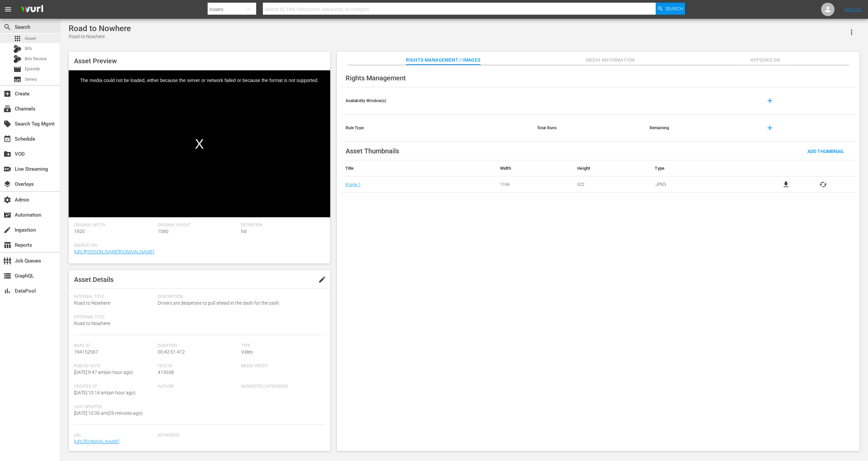 Image resolution: width=868 pixels, height=461 pixels. Describe the element at coordinates (7, 154) in the screenshot. I see `span: VOD` at that location.